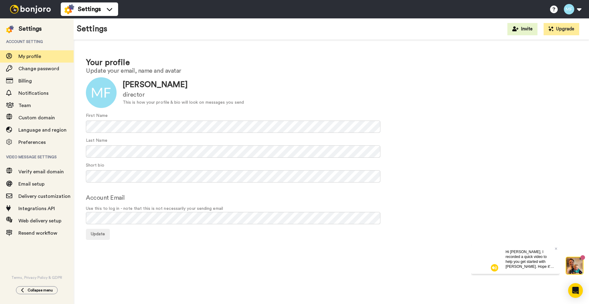 This screenshot has width=589, height=304. What do you see at coordinates (31, 184) in the screenshot?
I see `span: Email setup` at bounding box center [31, 184].